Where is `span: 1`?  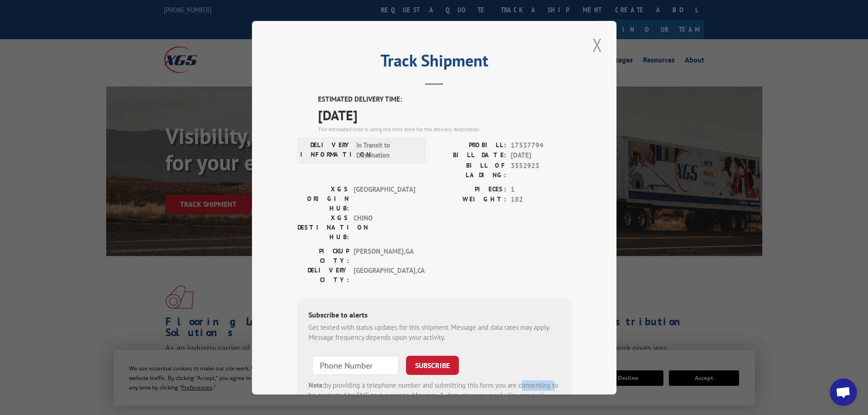 span: 1 is located at coordinates (541, 189).